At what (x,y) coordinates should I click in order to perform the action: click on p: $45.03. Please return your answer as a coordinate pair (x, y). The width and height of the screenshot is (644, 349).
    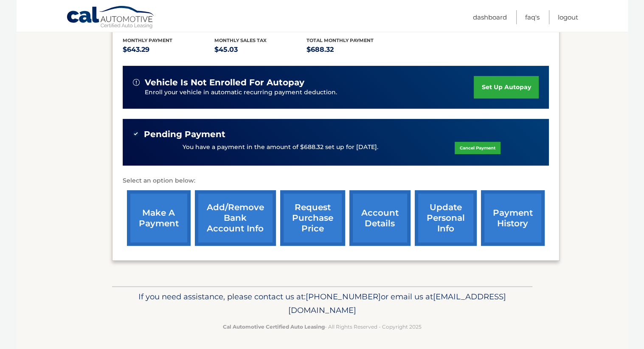
    Looking at the image, I should click on (260, 50).